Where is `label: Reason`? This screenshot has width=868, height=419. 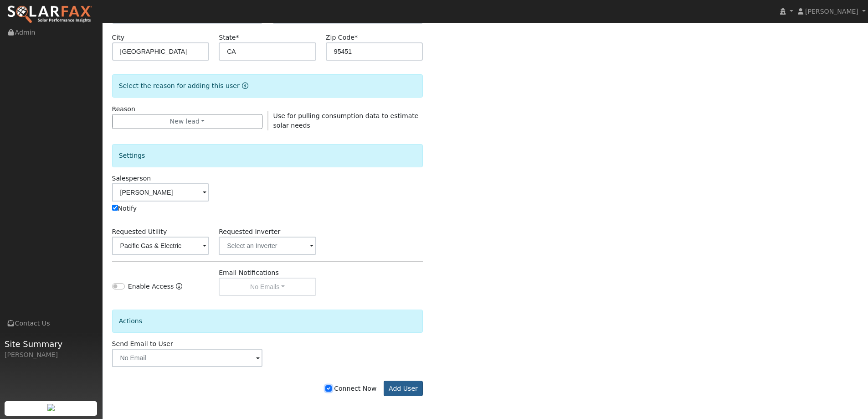 label: Reason is located at coordinates (124, 109).